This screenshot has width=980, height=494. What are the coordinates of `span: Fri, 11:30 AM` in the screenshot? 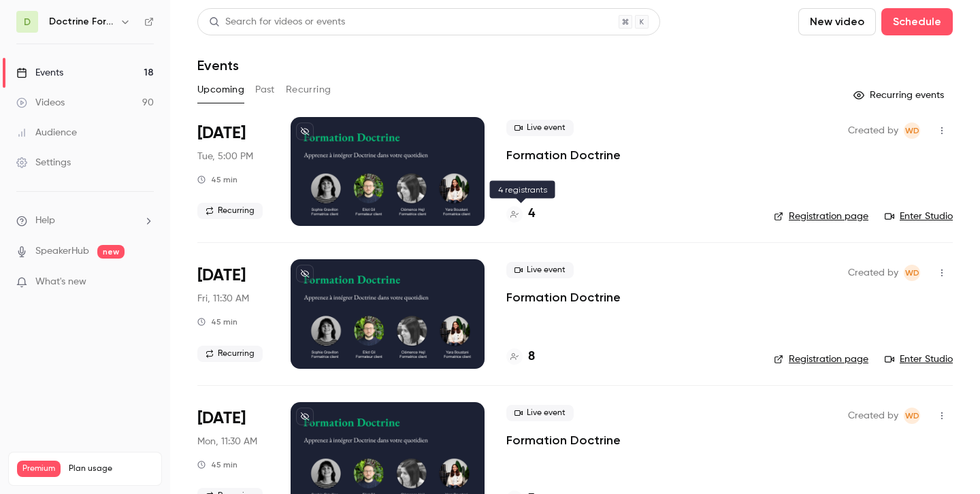 It's located at (224, 299).